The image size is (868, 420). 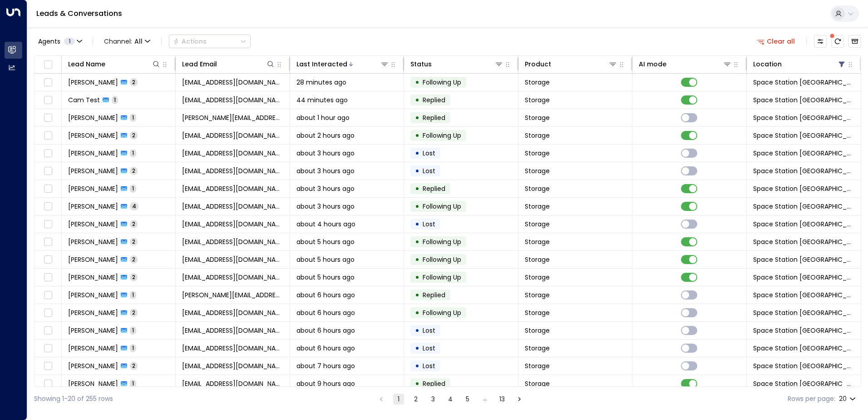 What do you see at coordinates (74, 398) in the screenshot?
I see `div: Showing 1-20 of 255 rows` at bounding box center [74, 398].